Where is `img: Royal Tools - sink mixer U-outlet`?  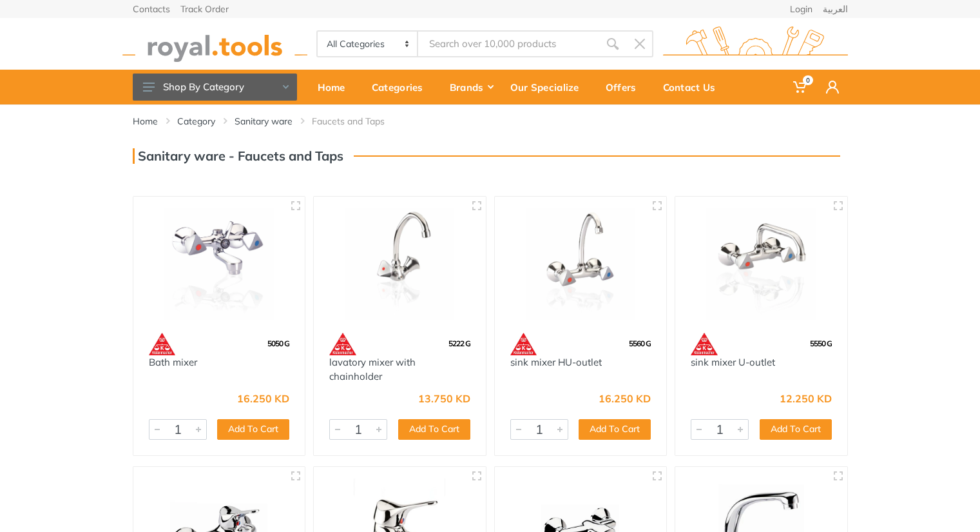
img: Royal Tools - sink mixer U-outlet is located at coordinates (761, 264).